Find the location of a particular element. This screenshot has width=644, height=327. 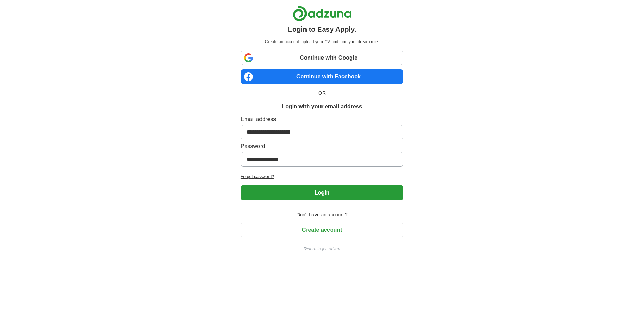

img: Adzuna logo is located at coordinates (322, 13).